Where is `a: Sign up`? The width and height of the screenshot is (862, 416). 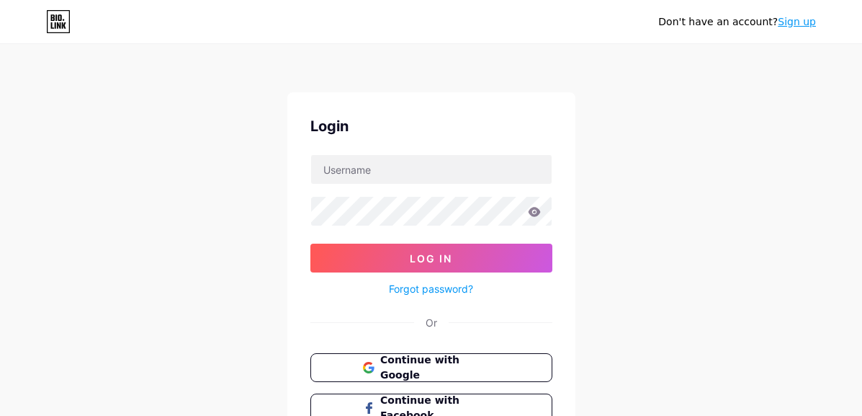 a: Sign up is located at coordinates (797, 22).